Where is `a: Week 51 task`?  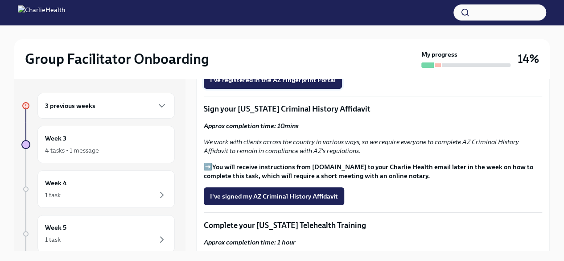 a: Week 51 task is located at coordinates (98, 234).